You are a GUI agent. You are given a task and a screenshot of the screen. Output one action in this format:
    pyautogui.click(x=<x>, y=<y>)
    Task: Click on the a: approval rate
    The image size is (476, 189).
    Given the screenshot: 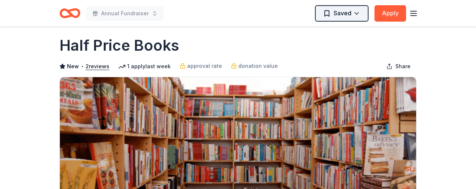 What is the action you would take?
    pyautogui.click(x=201, y=66)
    